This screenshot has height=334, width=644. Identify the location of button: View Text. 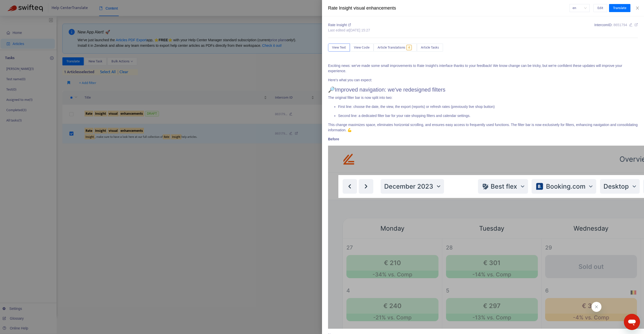
(339, 48).